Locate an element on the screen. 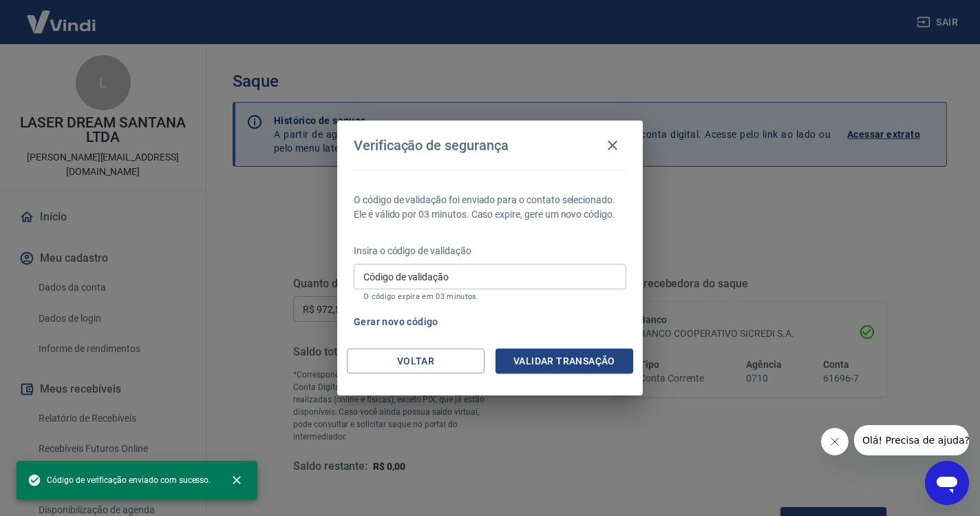 This screenshot has width=980, height=516. p: Insira o código de validação is located at coordinates (490, 251).